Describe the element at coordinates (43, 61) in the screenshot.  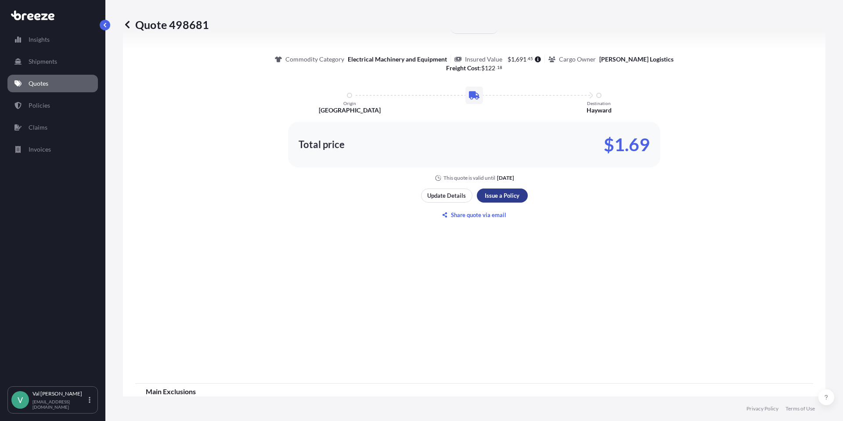
I see `p: Shipments` at that location.